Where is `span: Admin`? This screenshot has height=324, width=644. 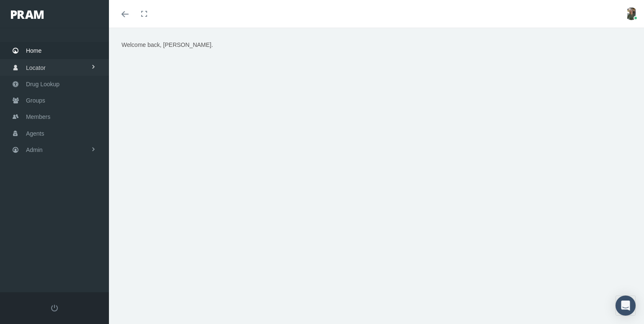
span: Admin is located at coordinates (34, 150).